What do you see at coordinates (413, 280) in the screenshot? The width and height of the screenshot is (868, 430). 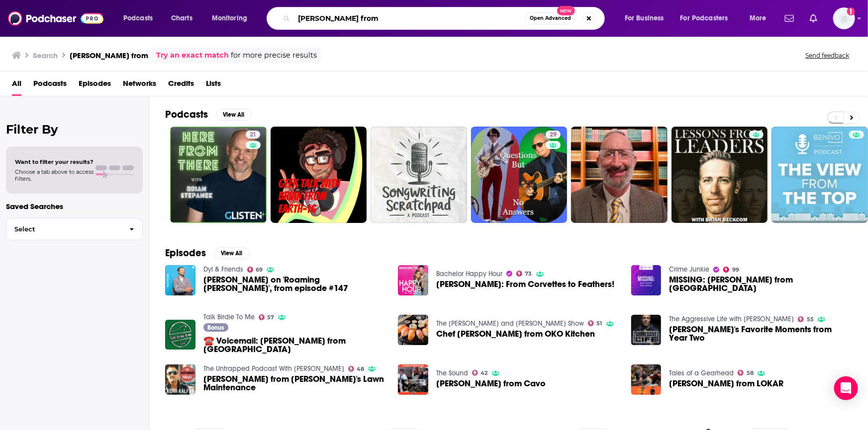 I see `img: Brian: From Corvettes to Feathers!` at bounding box center [413, 280].